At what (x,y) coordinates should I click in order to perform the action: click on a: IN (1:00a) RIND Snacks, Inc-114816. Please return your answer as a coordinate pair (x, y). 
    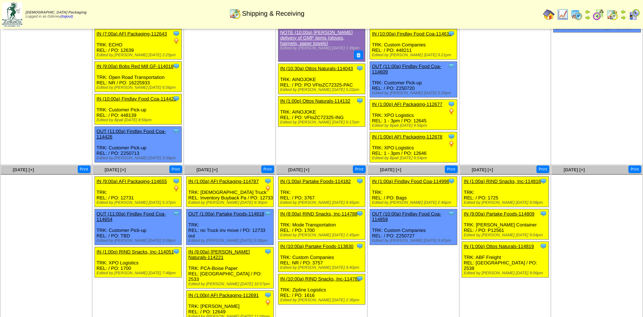
    Looking at the image, I should click on (503, 181).